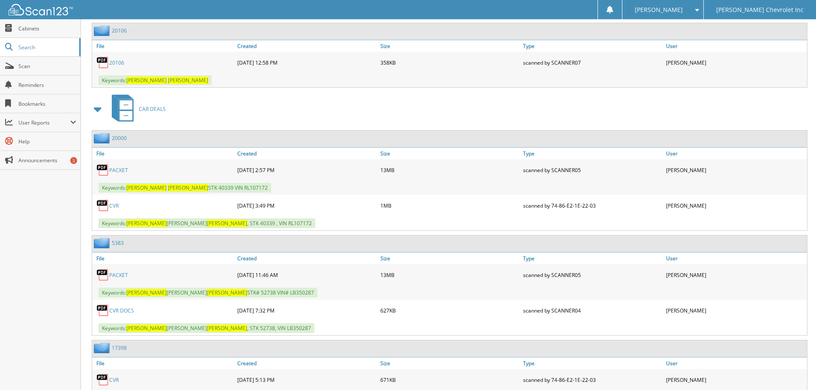 The height and width of the screenshot is (390, 816). Describe the element at coordinates (592, 311) in the screenshot. I see `div: scanned by SCANNER04` at that location.